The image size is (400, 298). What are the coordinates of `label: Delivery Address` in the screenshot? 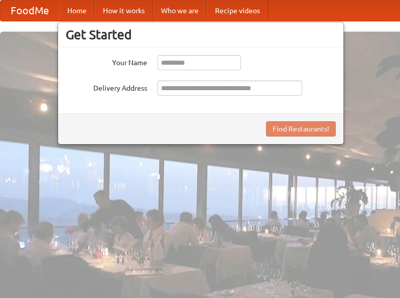 It's located at (106, 87).